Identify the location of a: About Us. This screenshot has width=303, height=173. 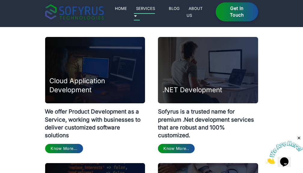
(195, 12).